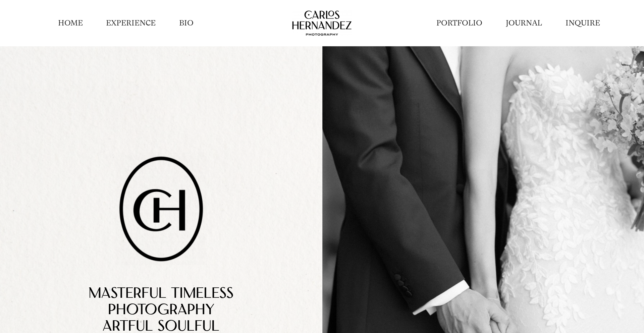 The width and height of the screenshot is (644, 333). I want to click on span: PhotoGrAphy, so click(161, 310).